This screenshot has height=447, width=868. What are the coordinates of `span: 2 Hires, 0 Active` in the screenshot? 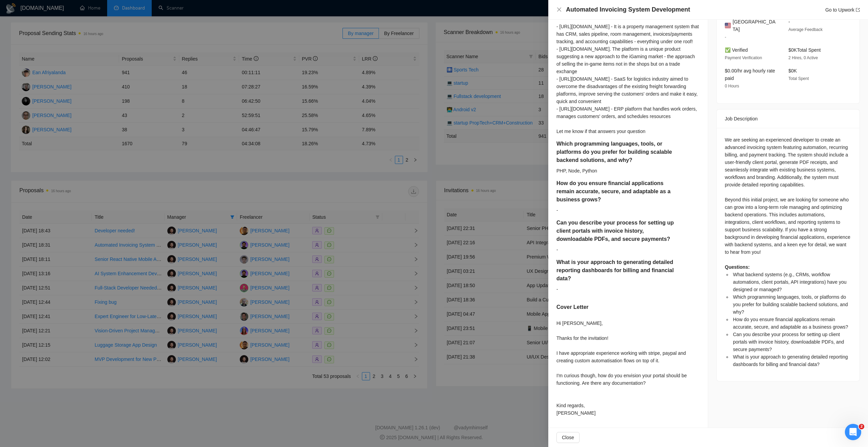 It's located at (803, 58).